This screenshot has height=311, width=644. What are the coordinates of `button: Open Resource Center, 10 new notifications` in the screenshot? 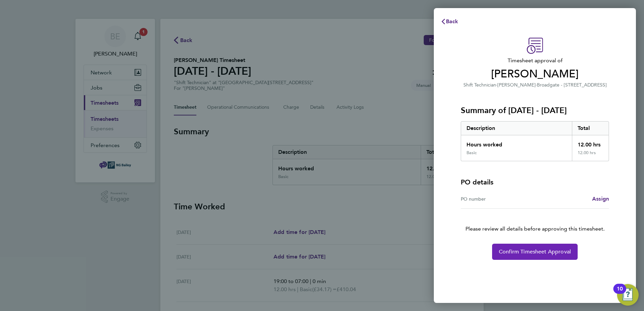 It's located at (628, 295).